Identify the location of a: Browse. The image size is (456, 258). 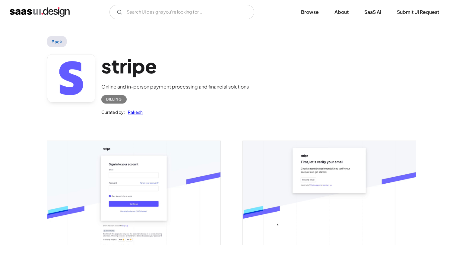
(310, 12).